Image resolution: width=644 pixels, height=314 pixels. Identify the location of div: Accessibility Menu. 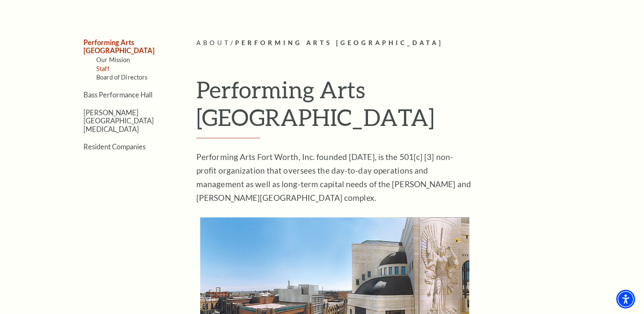
(626, 299).